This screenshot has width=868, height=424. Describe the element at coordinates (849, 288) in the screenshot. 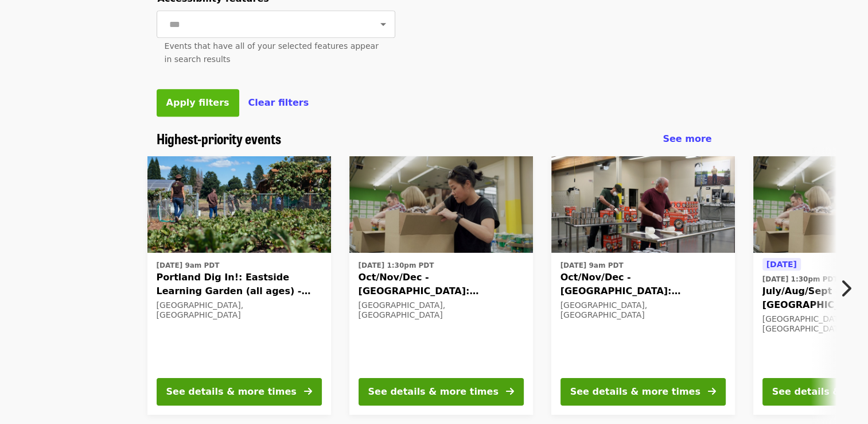

I see `button: Next item` at that location.